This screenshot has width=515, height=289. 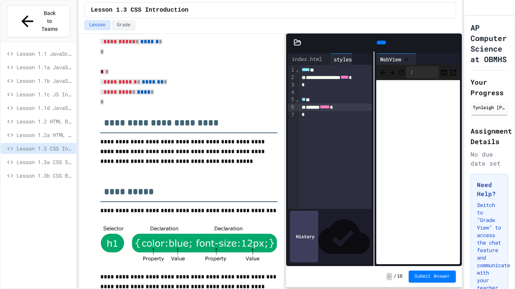 I want to click on div: 7, so click(x=292, y=115).